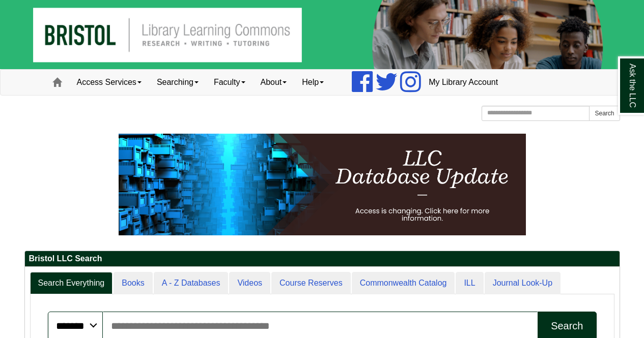 This screenshot has width=644, height=338. I want to click on a: A - Z Databases, so click(191, 283).